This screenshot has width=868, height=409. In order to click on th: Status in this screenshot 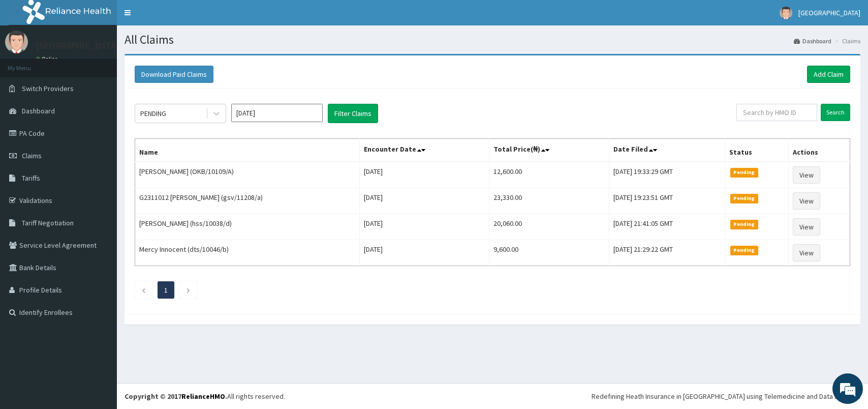, I will do `click(757, 151)`.